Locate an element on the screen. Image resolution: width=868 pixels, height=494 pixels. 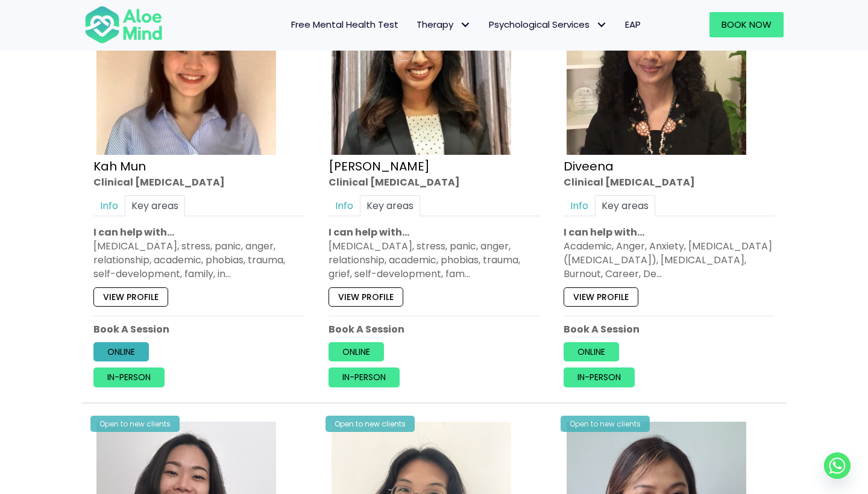
a: Psychological ServicesPsychological Services: submenu is located at coordinates (548, 25).